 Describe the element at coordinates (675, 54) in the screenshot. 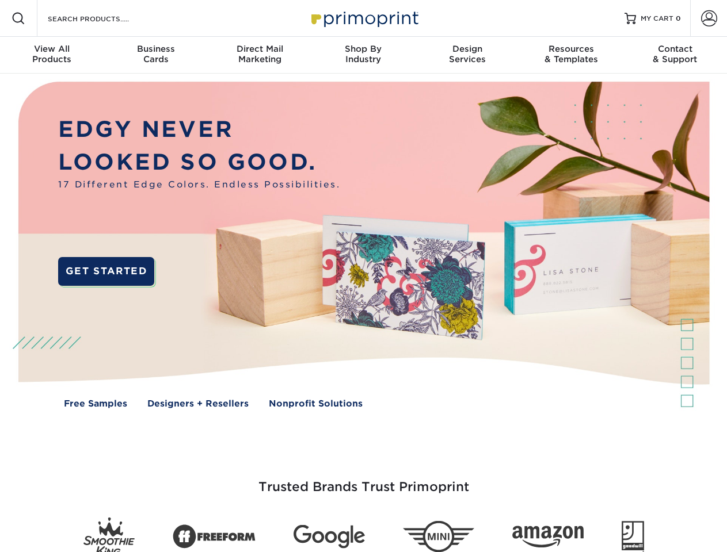

I see `div: & Support` at that location.